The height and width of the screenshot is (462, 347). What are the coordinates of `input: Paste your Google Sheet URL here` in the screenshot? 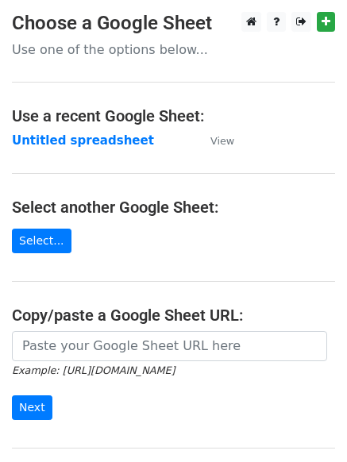 It's located at (169, 346).